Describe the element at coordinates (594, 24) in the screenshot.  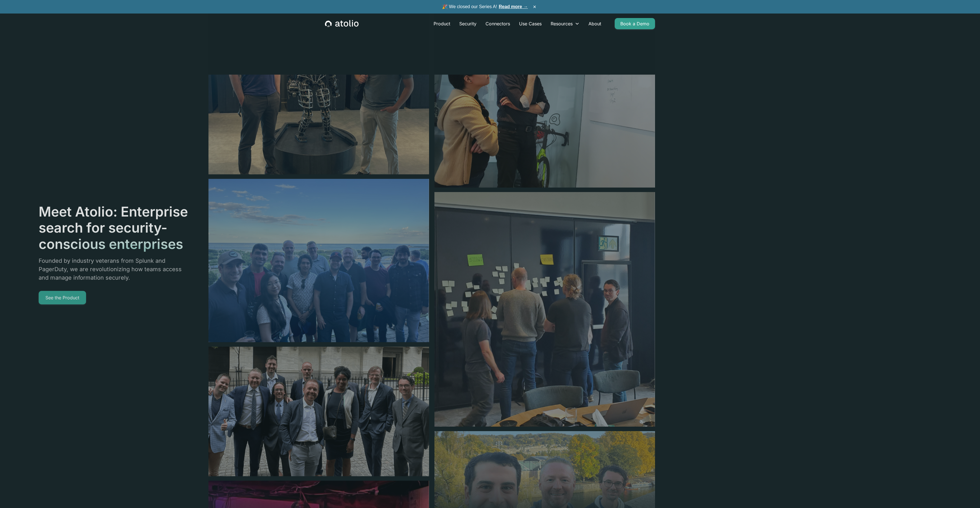
I see `a: About` at that location.